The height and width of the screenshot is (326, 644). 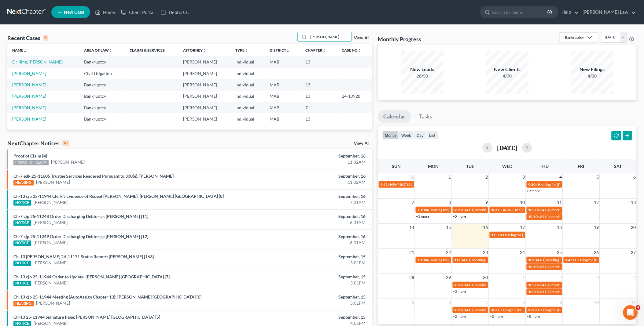 I want to click on span: 30, so click(x=486, y=278).